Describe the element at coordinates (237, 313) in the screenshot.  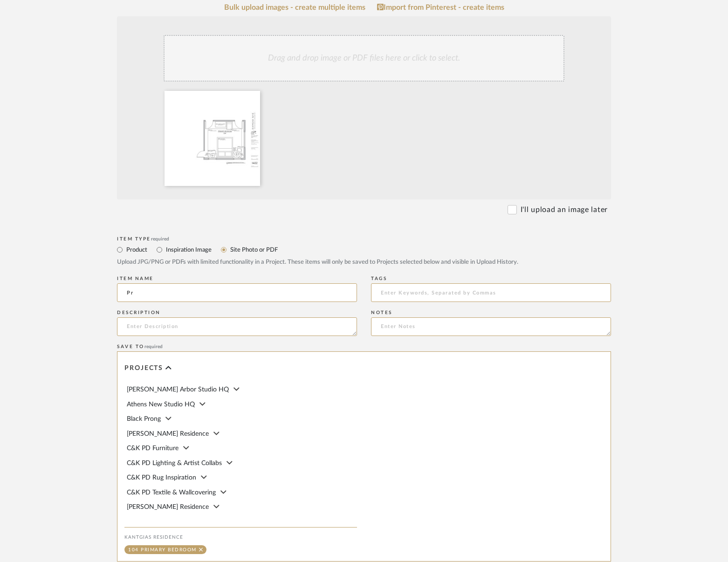
I see `div: Description` at that location.